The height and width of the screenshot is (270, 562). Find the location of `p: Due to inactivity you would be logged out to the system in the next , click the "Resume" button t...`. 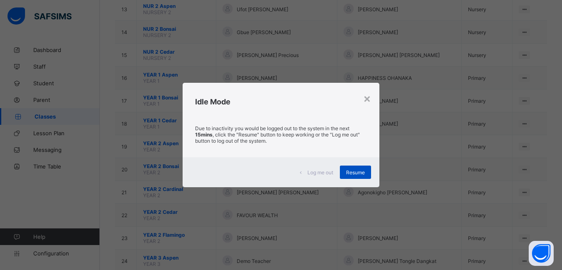

p: Due to inactivity you would be logged out to the system in the next , click the "Resume" button t... is located at coordinates (281, 134).